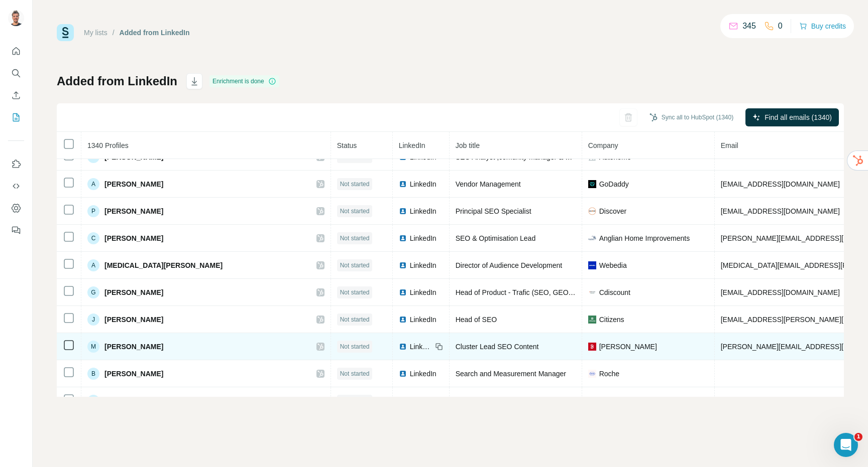 Image resolution: width=868 pixels, height=467 pixels. Describe the element at coordinates (16, 51) in the screenshot. I see `button: Quick start` at that location.